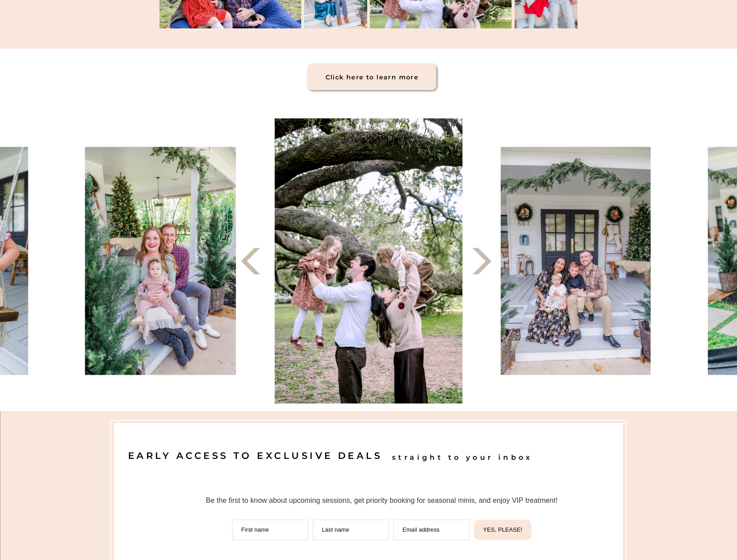 The width and height of the screenshot is (737, 560). I want to click on button: YES, PLEASE!, so click(503, 530).